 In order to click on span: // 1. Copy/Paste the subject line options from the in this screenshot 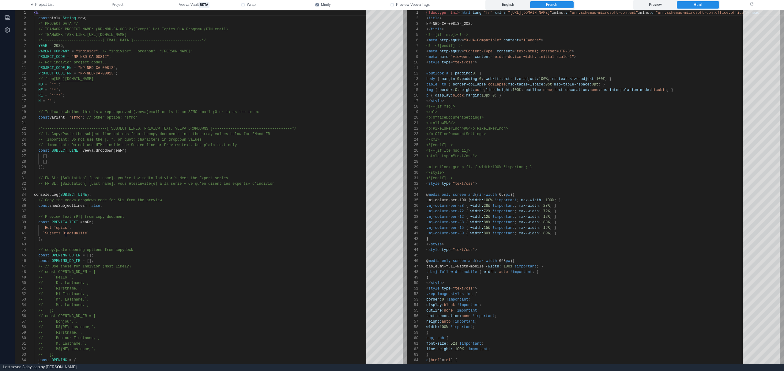, I will do `click(93, 134)`.